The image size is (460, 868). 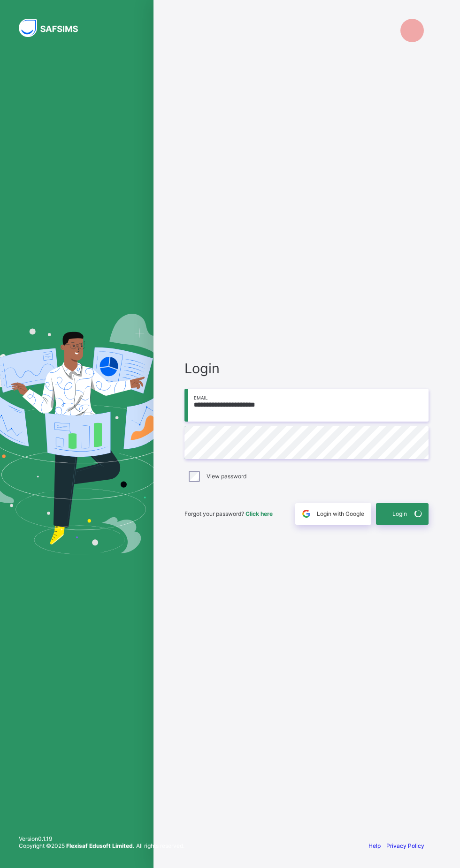 What do you see at coordinates (101, 838) in the screenshot?
I see `span: Version 0.1.19` at bounding box center [101, 838].